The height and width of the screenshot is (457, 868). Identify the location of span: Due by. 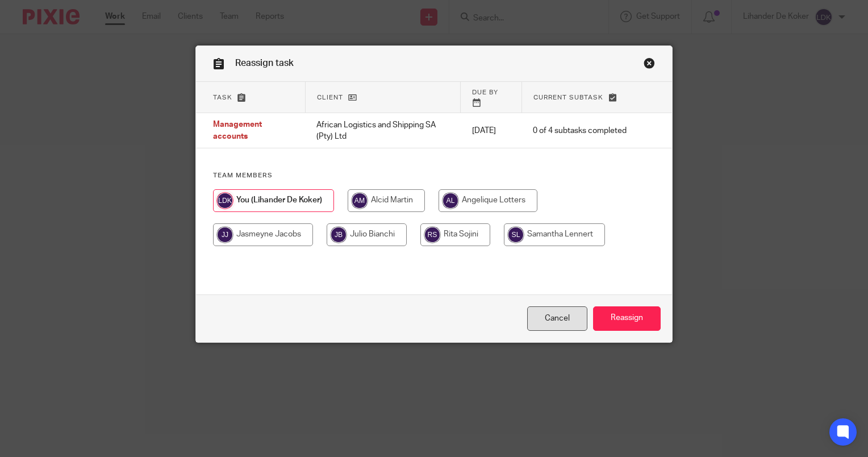
(485, 92).